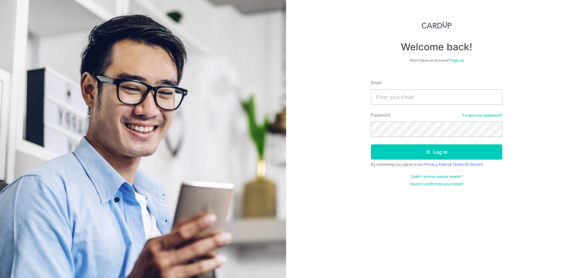 This screenshot has height=278, width=587. What do you see at coordinates (436, 184) in the screenshot?
I see `a: Haven't confirmed your email?` at bounding box center [436, 184].